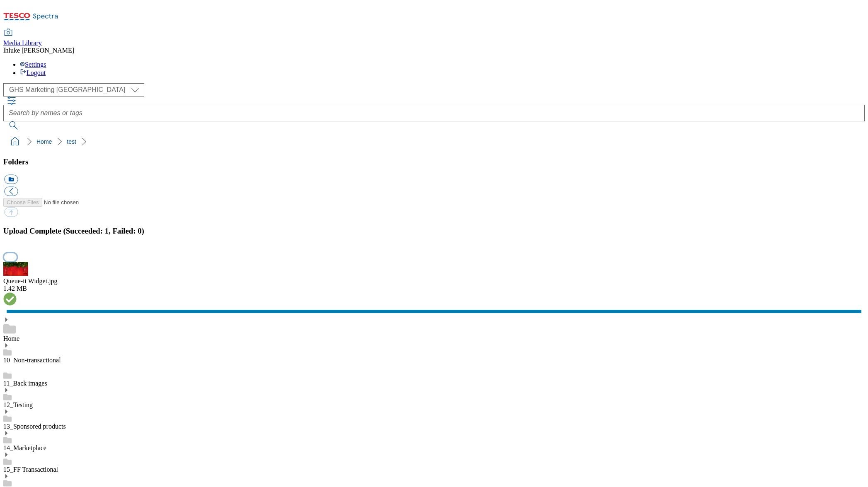  Describe the element at coordinates (434, 282) in the screenshot. I see `div: Queue-it Widget.jpg` at that location.